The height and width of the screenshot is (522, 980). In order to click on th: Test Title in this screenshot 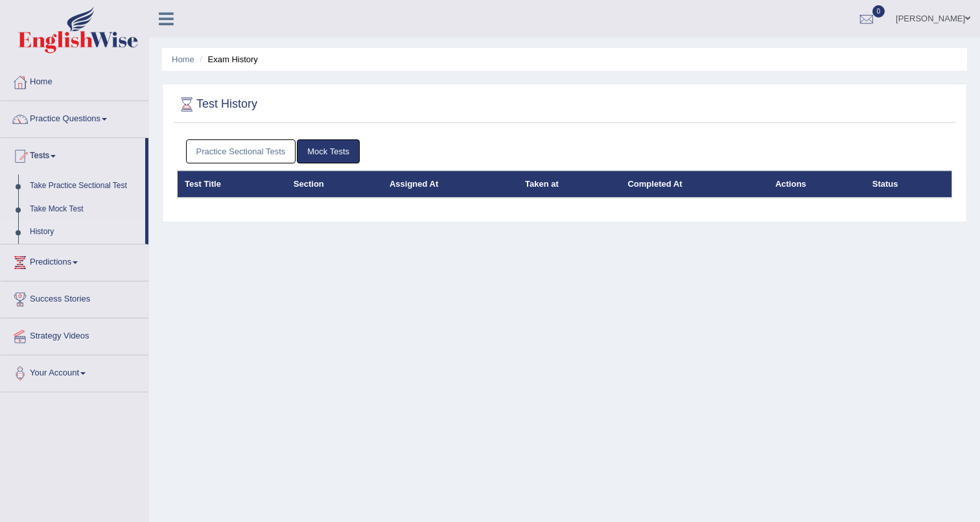, I will do `click(232, 184)`.